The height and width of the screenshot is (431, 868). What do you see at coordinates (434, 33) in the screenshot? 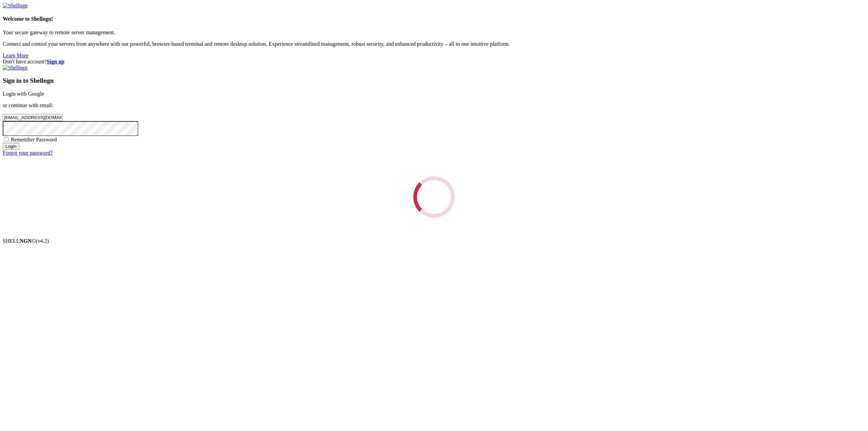
I see `p: Your secure gateway to remote server management.` at bounding box center [434, 33].